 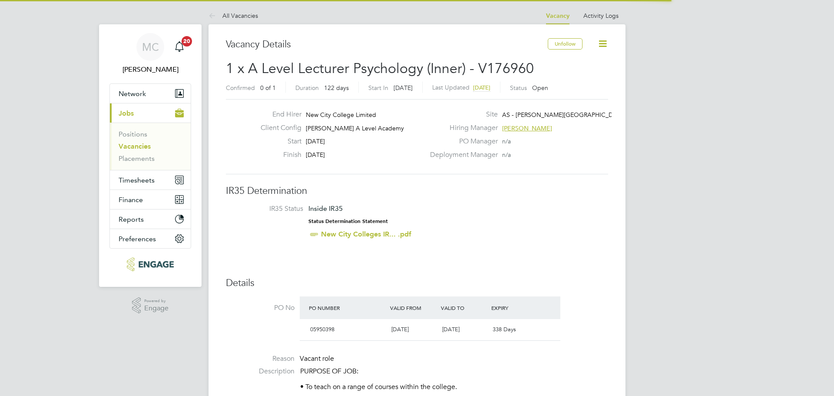 I want to click on a: Powered byEngage, so click(x=150, y=305).